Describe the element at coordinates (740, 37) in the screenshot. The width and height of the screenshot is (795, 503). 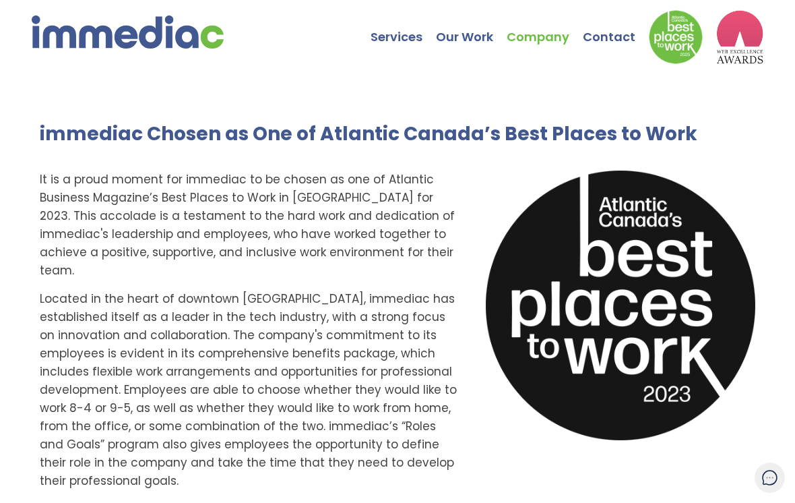
I see `img: logo2_wea_nobg.webp` at that location.